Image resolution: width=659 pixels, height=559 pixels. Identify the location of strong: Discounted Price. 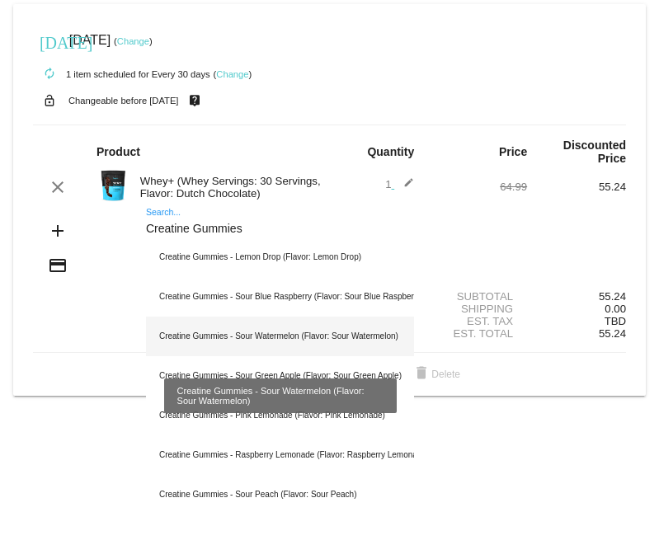
(595, 152).